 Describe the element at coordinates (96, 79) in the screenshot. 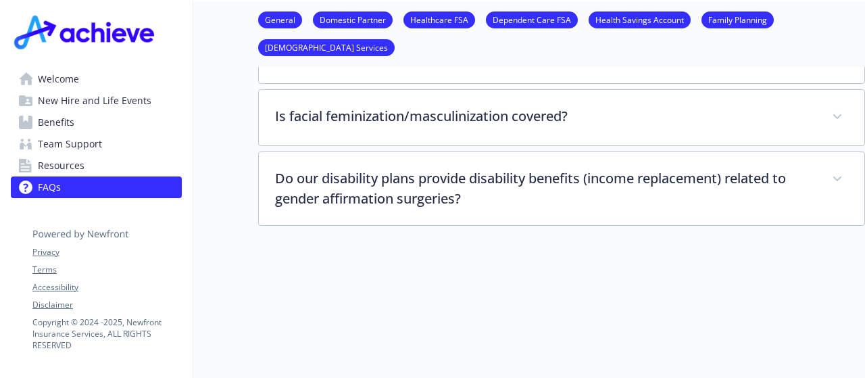

I see `a: Welcome` at that location.